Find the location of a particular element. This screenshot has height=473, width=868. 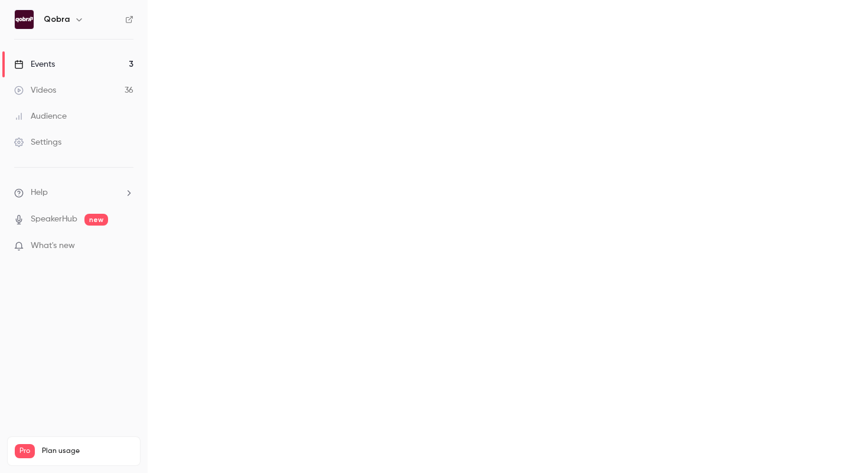

span: Pro is located at coordinates (25, 451).